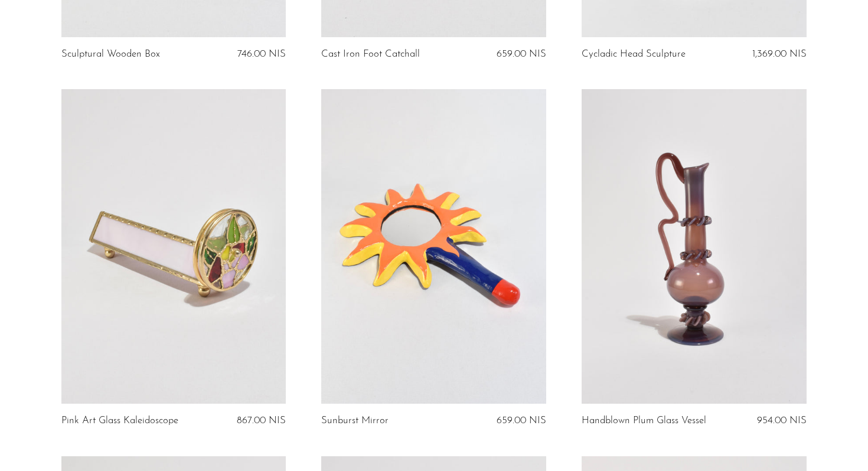 The image size is (868, 471). I want to click on span: 1,369.00 NIS, so click(780, 54).